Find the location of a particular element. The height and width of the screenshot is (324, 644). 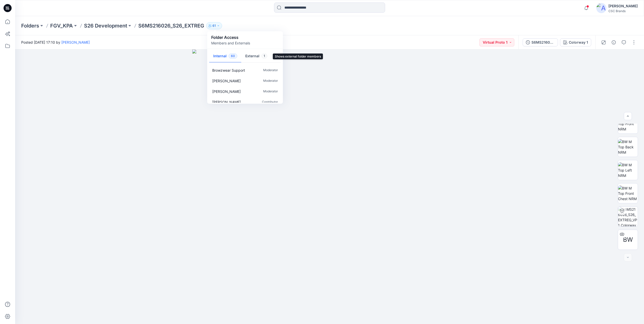

a: FGV_KPA is located at coordinates (62, 26).